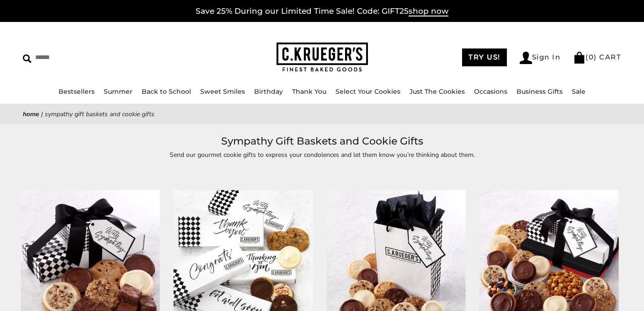  Describe the element at coordinates (526, 58) in the screenshot. I see `img: Account` at that location.